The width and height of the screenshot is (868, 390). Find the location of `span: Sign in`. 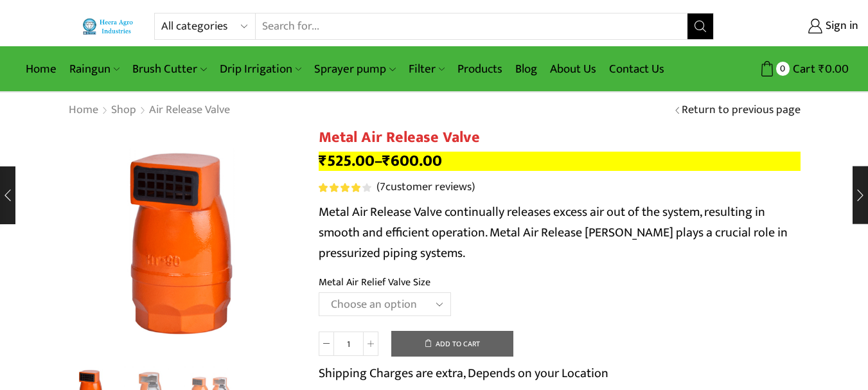

span: Sign in is located at coordinates (840, 26).